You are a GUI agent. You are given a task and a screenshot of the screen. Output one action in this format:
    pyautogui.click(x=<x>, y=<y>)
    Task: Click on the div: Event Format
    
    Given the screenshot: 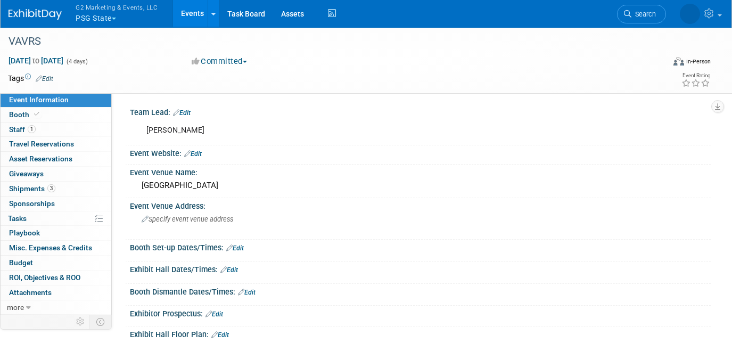 What is the action you would take?
    pyautogui.click(x=658, y=63)
    